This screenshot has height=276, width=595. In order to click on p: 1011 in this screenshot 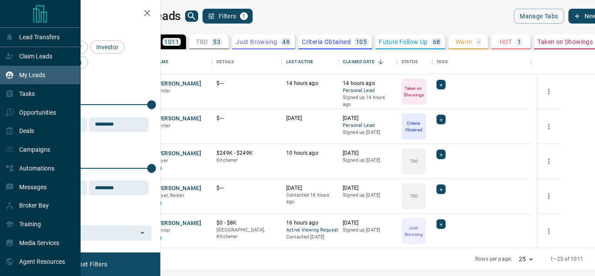, I will do `click(172, 42)`.